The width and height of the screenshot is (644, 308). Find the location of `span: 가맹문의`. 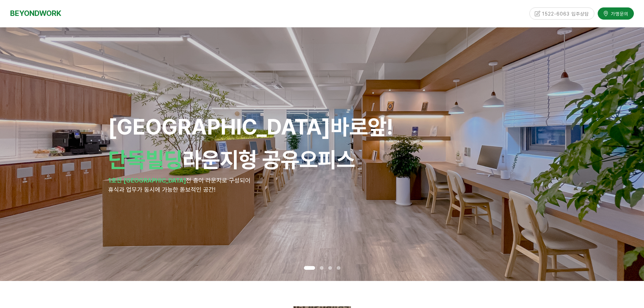

span: 가맹문의 is located at coordinates (619, 13).